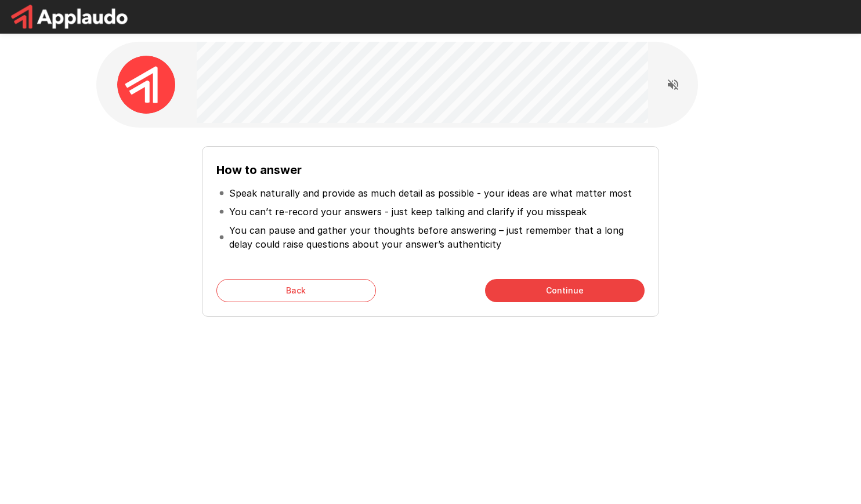  What do you see at coordinates (673, 84) in the screenshot?
I see `button: Read questions aloud` at bounding box center [673, 84].